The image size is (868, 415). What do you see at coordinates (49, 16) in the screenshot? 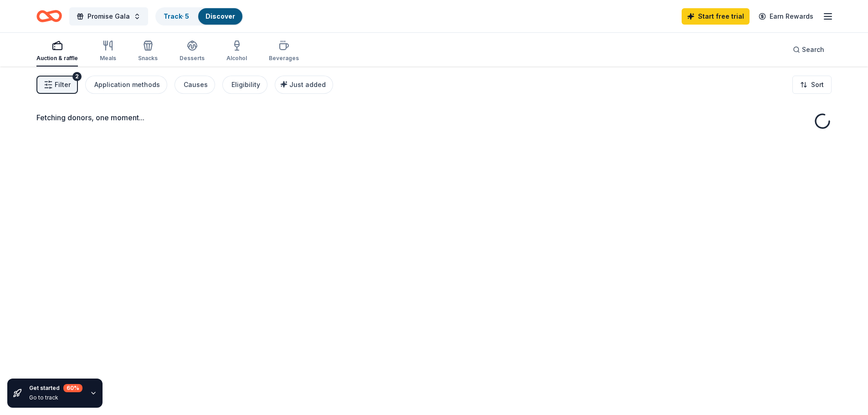
I see `a: Home` at bounding box center [49, 16].